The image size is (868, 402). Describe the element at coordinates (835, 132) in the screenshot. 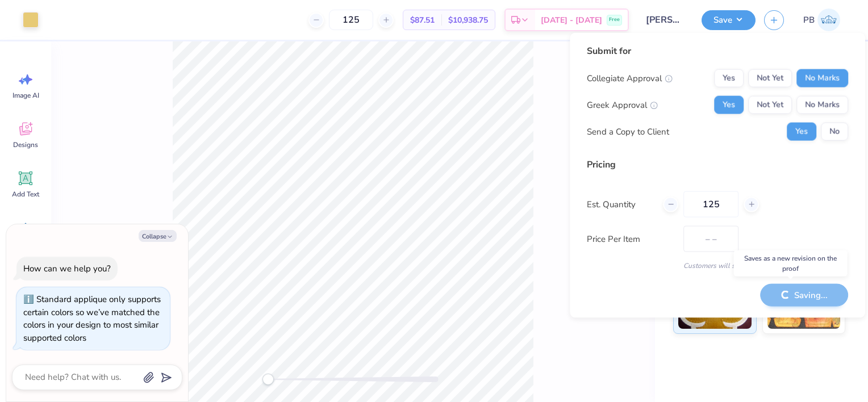

I see `button: No` at that location.